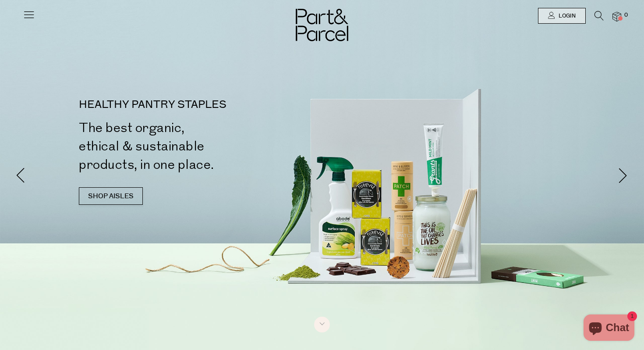  What do you see at coordinates (322, 25) in the screenshot?
I see `img: Part&Parcel` at bounding box center [322, 25].